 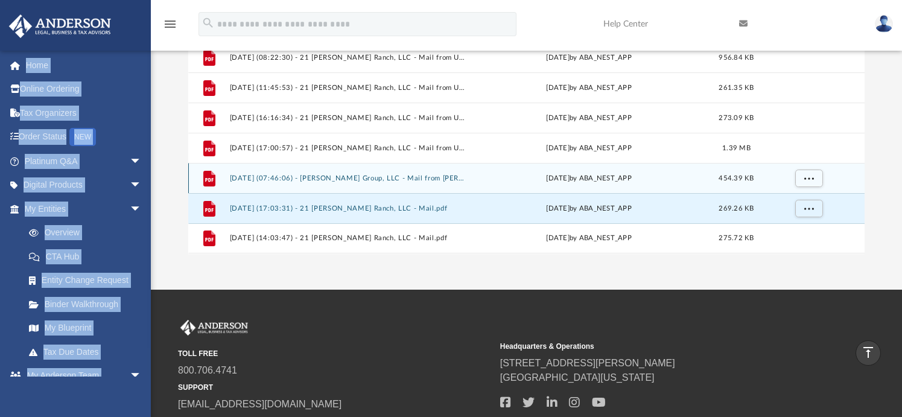 I want to click on span: 275.72 KB, so click(x=737, y=238).